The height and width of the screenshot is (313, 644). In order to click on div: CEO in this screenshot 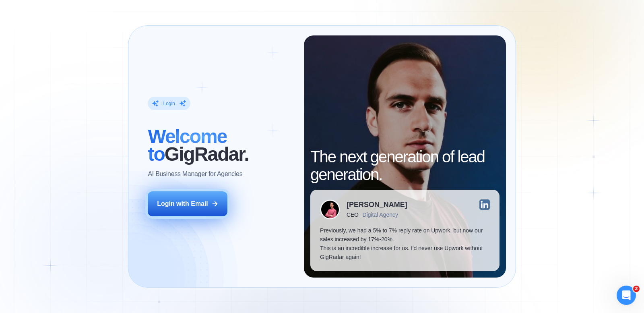, I will do `click(352, 215)`.